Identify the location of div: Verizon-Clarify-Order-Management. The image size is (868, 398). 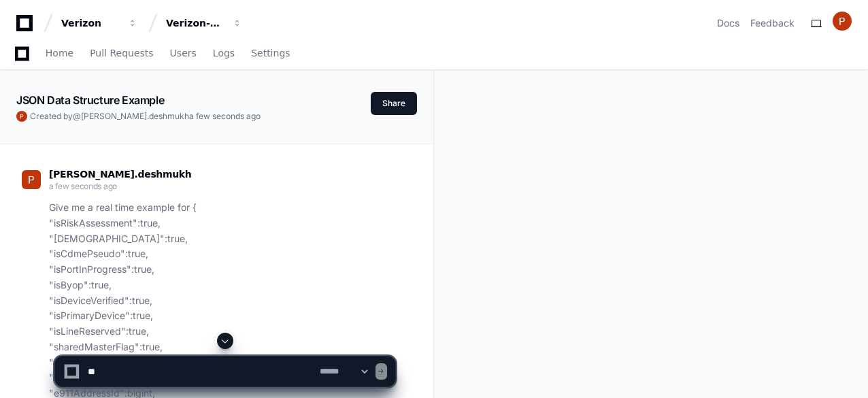
(195, 23).